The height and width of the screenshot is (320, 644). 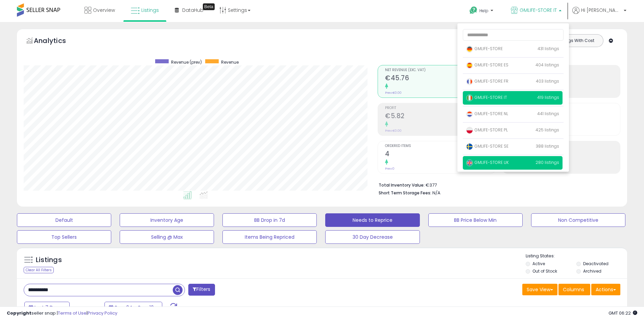 I want to click on button: Default, so click(x=64, y=220).